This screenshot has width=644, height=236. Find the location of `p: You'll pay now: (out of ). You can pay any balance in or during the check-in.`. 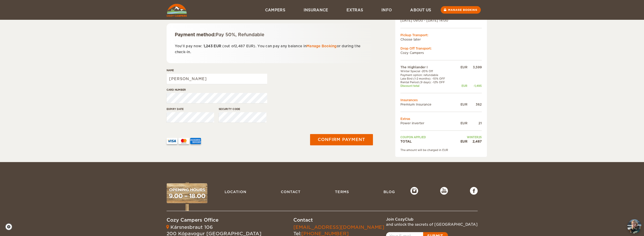

p: You'll pay now: (out of ). You can pay any balance in or during the check-in. is located at coordinates (270, 49).